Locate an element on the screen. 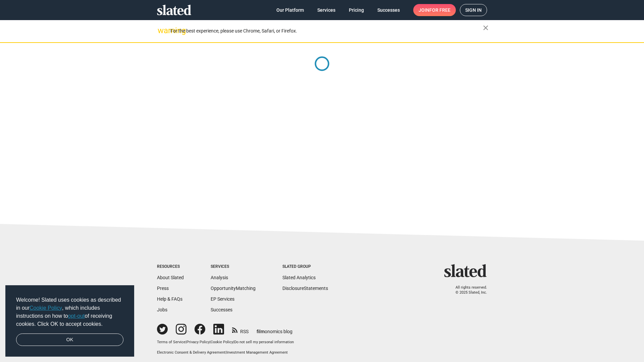  button: Do not sell my personal information is located at coordinates (264, 342).